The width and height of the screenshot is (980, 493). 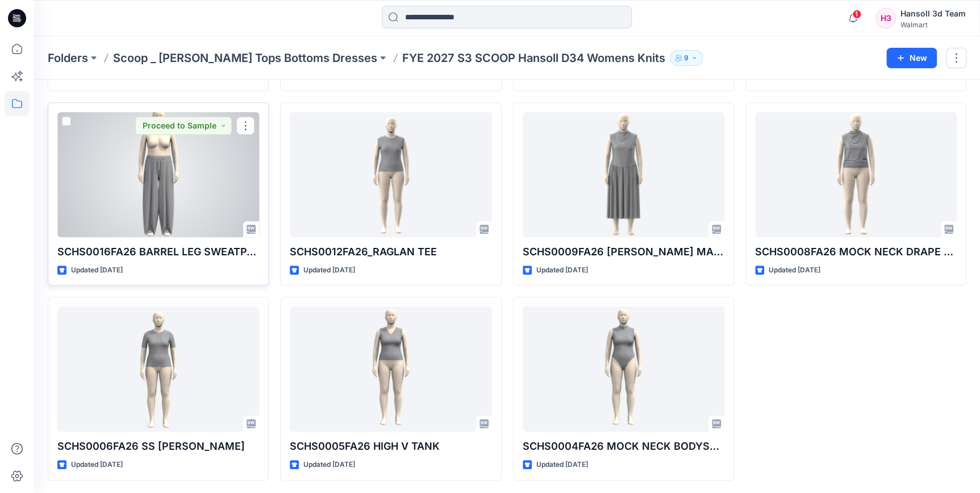 What do you see at coordinates (390, 252) in the screenshot?
I see `p: SCHS0012FA26_RAGLAN TEE` at bounding box center [390, 252].